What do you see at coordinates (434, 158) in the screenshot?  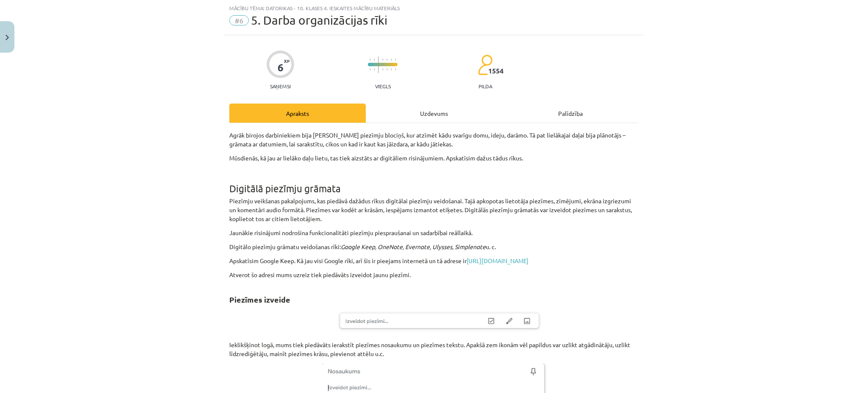 I see `p: Mūsdienās, kā jau ar lielāko daļu lietu, tas tiek aizstāts ar digitāliem risinājumiem. Apskatīsim...` at bounding box center [434, 158].